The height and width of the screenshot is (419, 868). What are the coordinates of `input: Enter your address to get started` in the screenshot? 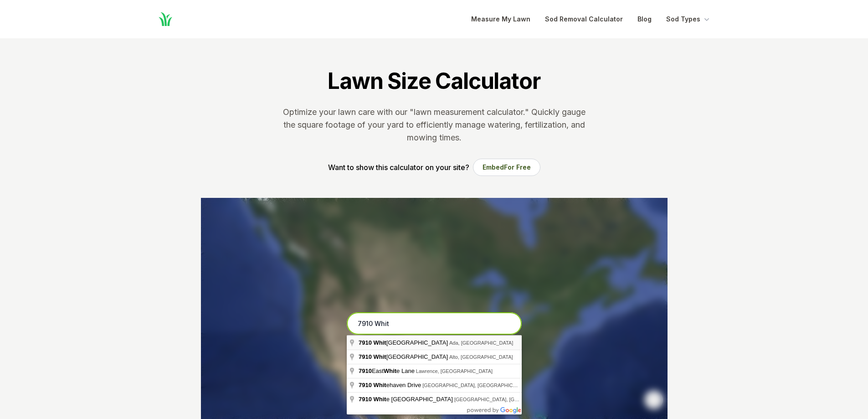 It's located at (434, 324).